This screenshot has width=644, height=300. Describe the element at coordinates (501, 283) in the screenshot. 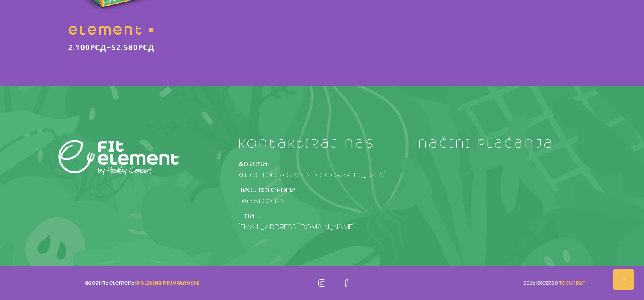

I see `p: sajt kreirao` at that location.